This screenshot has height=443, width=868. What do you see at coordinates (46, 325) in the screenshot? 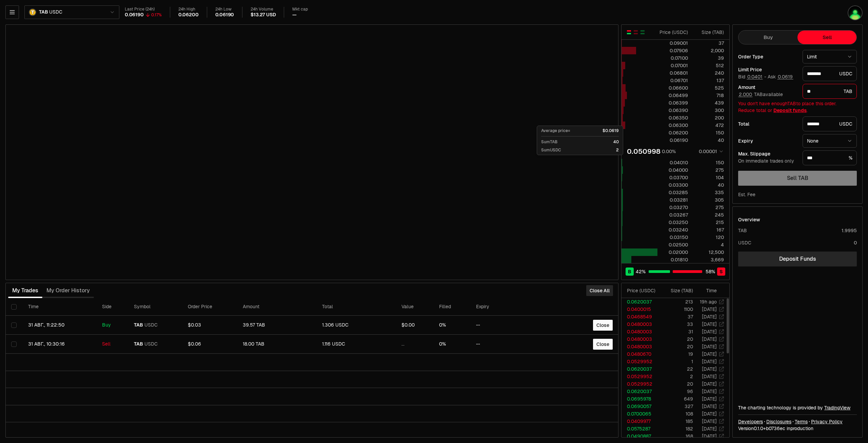
I see `time: 31 авг., 11:22:50` at bounding box center [46, 325].